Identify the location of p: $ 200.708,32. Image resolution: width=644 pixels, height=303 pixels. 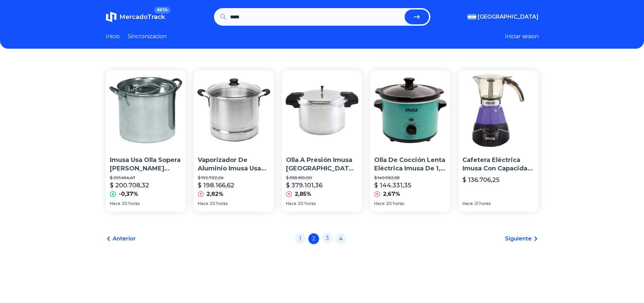
(130, 185).